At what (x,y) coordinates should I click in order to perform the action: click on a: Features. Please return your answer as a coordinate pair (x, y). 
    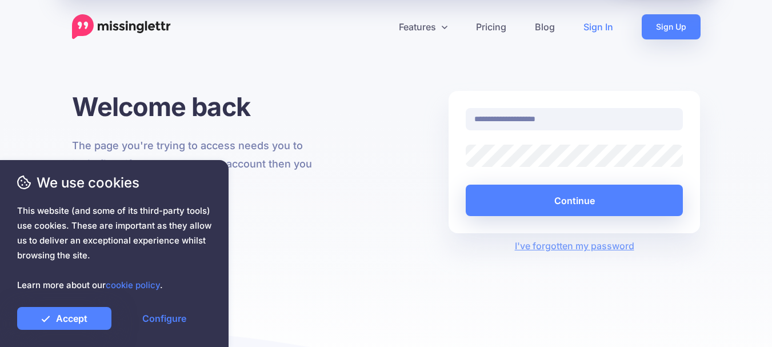
    Looking at the image, I should click on (423, 27).